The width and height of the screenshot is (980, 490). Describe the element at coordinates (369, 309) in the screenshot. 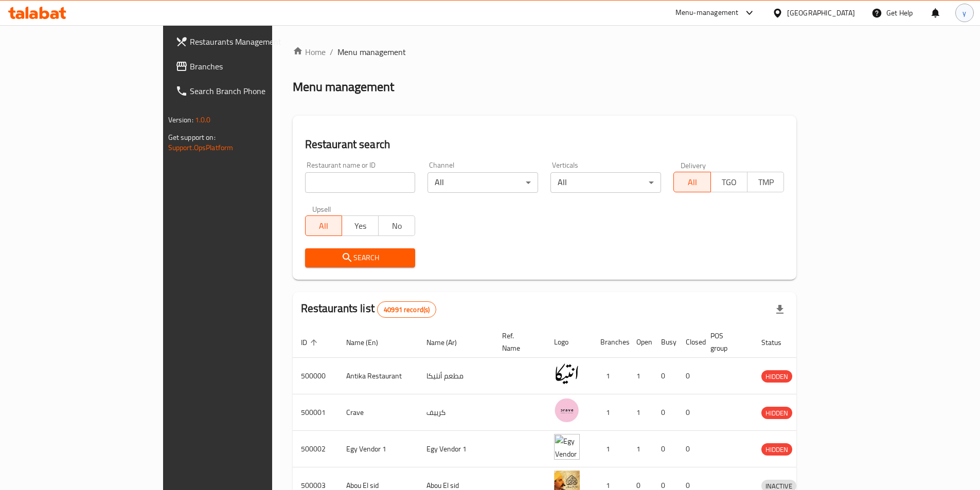

I see `h2: Restaurants list` at that location.